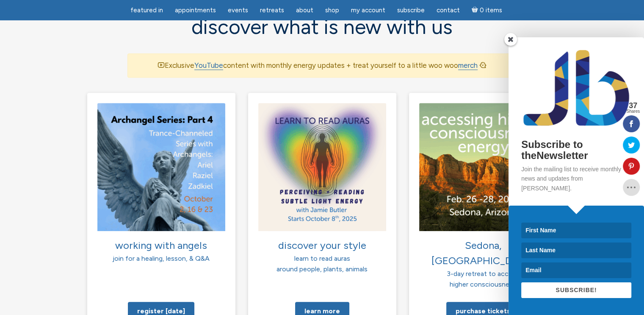 The height and width of the screenshot is (315, 644). I want to click on span: around people, plants, animals, so click(322, 269).